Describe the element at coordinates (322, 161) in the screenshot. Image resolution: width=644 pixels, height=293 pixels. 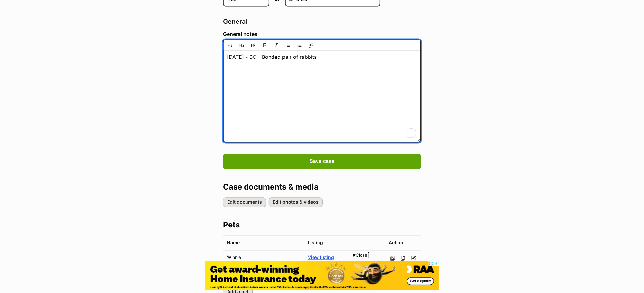
I see `span: Save case` at that location.